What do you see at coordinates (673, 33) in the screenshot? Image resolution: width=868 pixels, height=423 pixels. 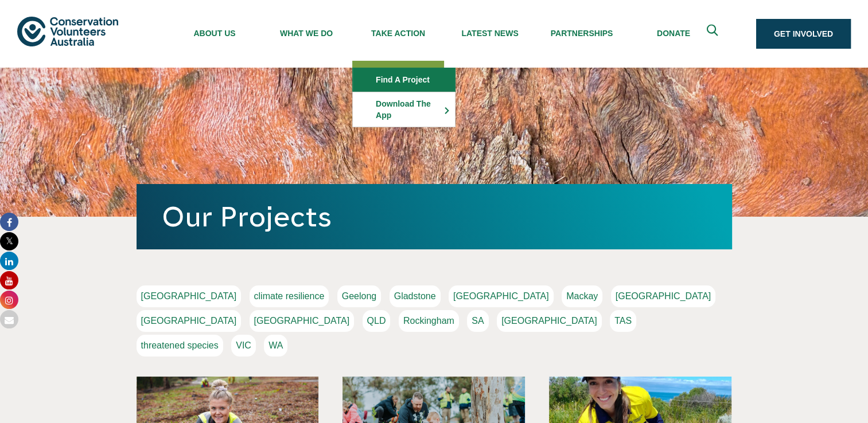 I see `span: Donate` at bounding box center [673, 33].